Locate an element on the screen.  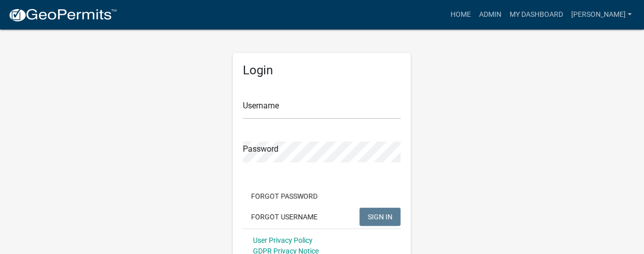
a: Home is located at coordinates (460, 15).